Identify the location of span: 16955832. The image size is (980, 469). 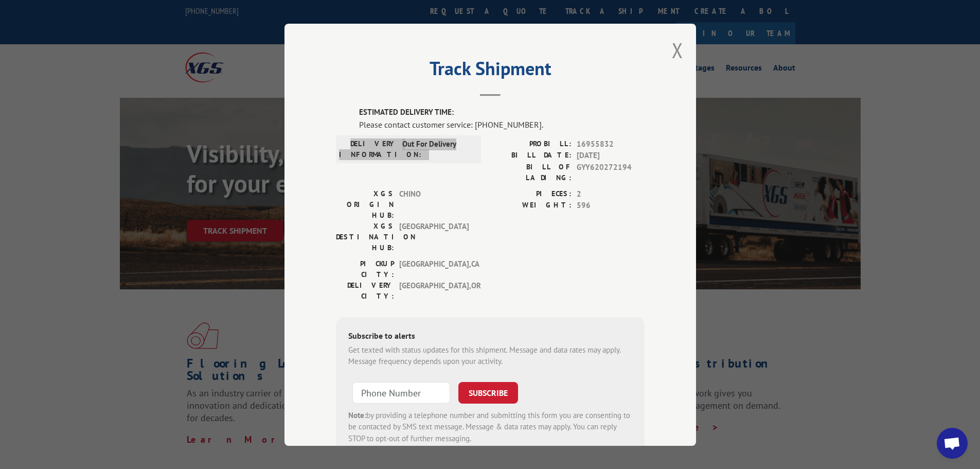
(611, 143).